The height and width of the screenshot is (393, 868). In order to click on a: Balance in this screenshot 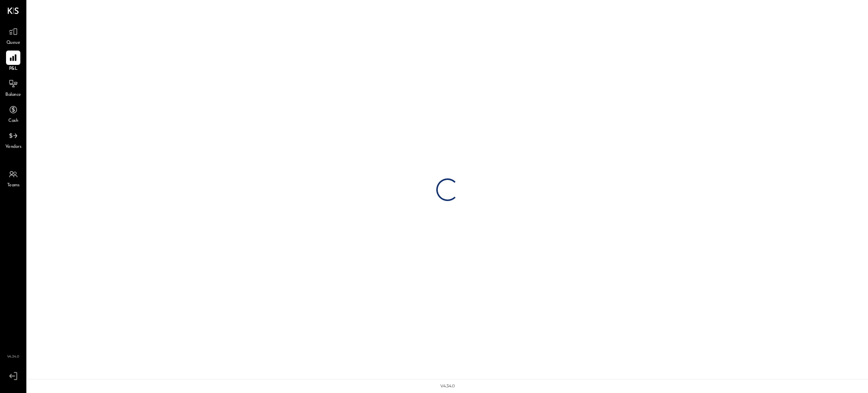, I will do `click(13, 87)`.